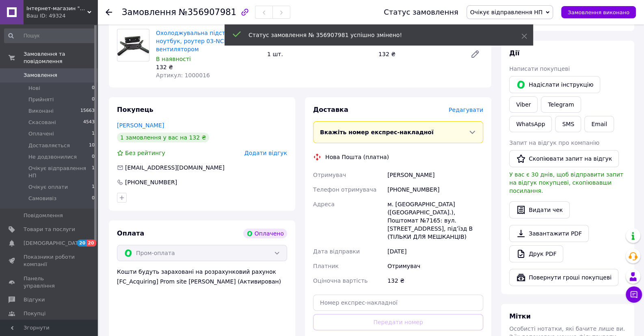 This screenshot has width=644, height=336. I want to click on span: Нові, so click(34, 88).